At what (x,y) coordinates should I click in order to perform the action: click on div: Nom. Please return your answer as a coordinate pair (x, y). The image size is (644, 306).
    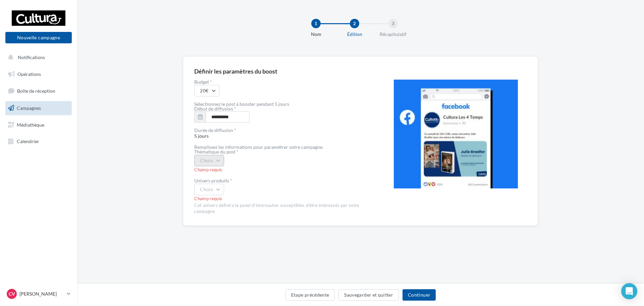
    Looking at the image, I should click on (316, 34).